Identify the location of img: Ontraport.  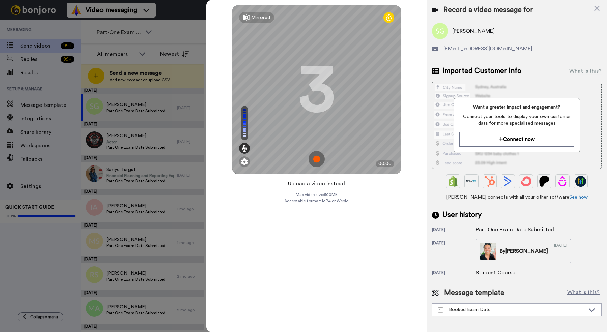
(471, 181).